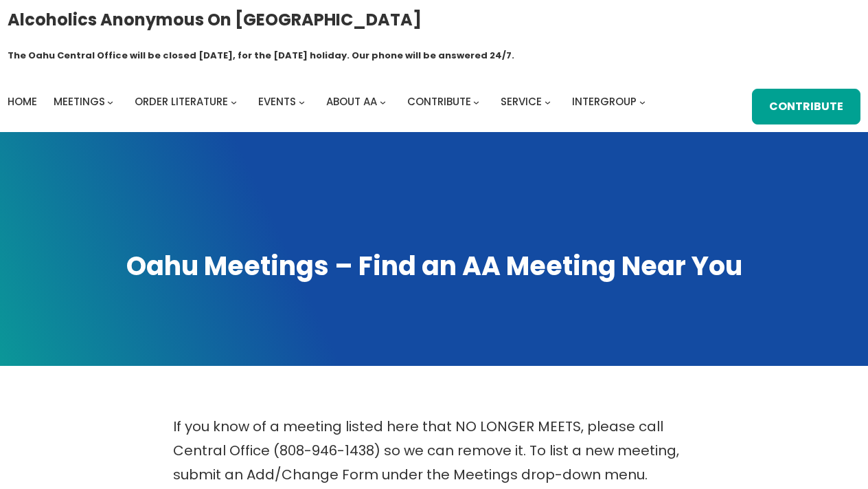 This screenshot has width=868, height=489. Describe the element at coordinates (329, 102) in the screenshot. I see `nav: Intergroup` at that location.